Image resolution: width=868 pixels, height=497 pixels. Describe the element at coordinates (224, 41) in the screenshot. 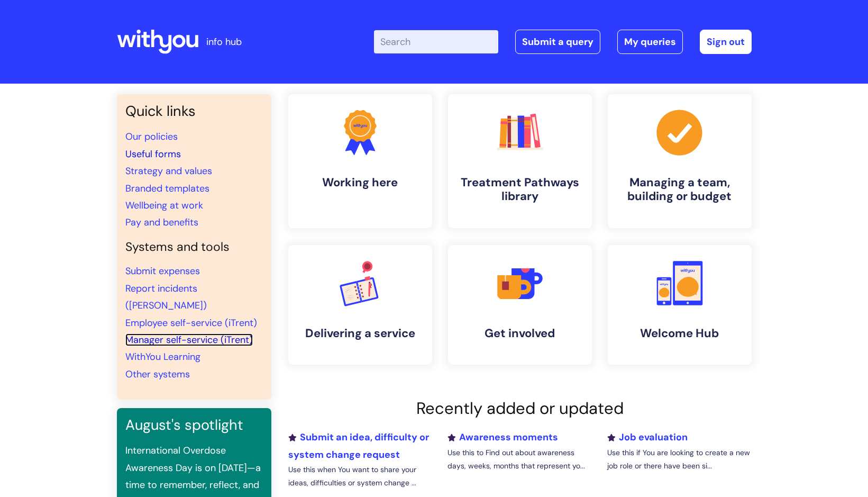

I see `p: info hub` at that location.